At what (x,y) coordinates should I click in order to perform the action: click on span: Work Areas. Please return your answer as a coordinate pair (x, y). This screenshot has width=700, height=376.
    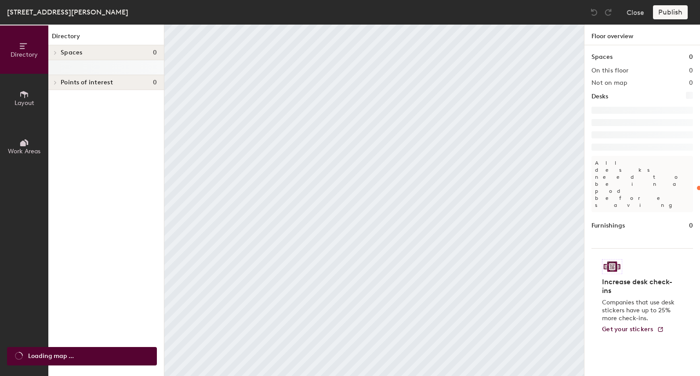
    Looking at the image, I should click on (24, 151).